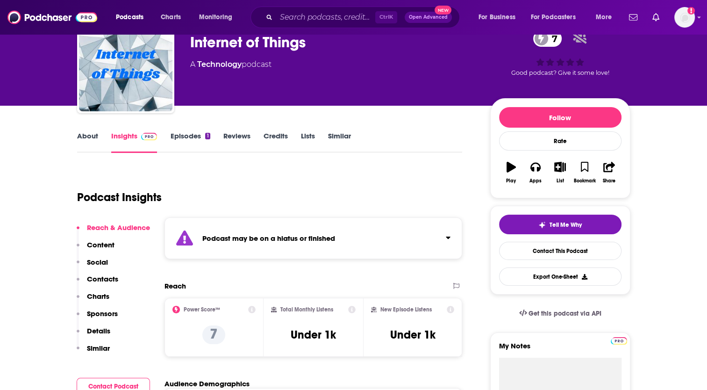  I want to click on a: Charts, so click(171, 17).